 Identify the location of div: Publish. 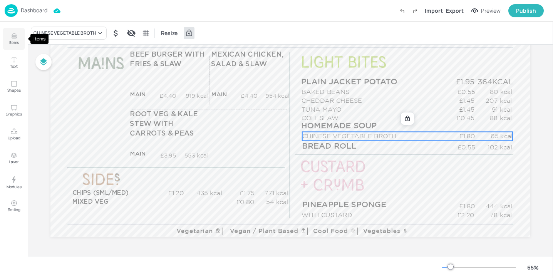
(526, 11).